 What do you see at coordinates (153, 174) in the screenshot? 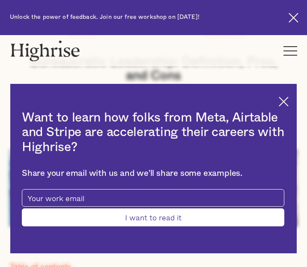
I see `div: Share your email with us and we'll share some examples.` at bounding box center [153, 174].